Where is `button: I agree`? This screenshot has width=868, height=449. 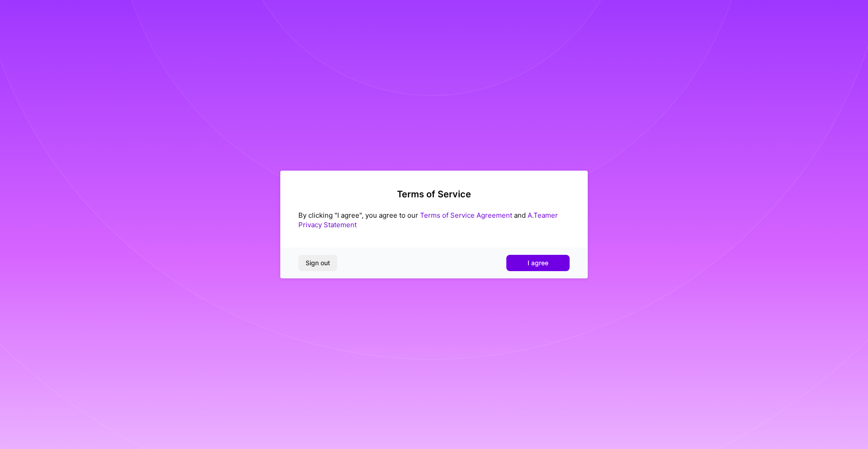 button: I agree is located at coordinates (538, 263).